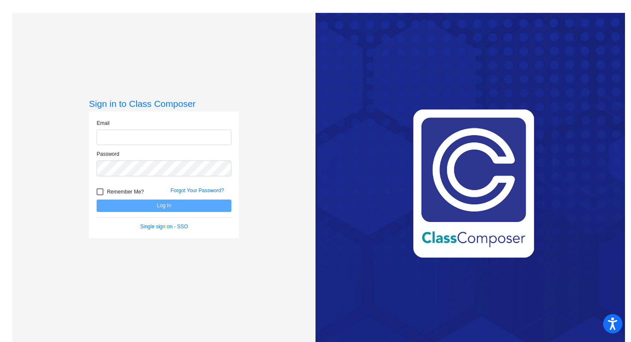 The height and width of the screenshot is (342, 631). I want to click on span: Remember Me?, so click(125, 192).